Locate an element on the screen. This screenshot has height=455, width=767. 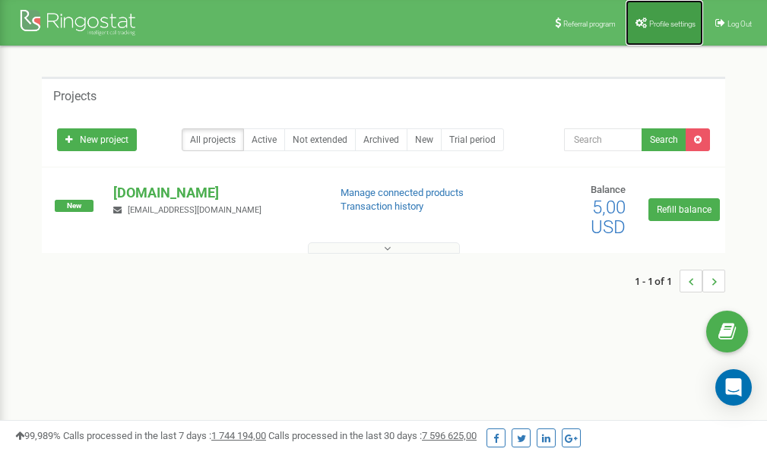
span: Log Out is located at coordinates (740, 24).